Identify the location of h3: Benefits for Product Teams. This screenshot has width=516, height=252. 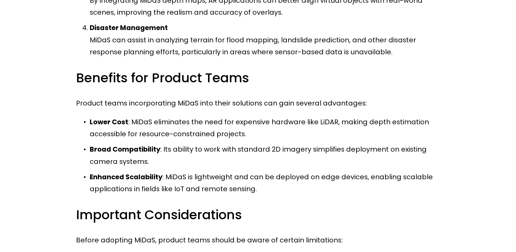
(258, 78).